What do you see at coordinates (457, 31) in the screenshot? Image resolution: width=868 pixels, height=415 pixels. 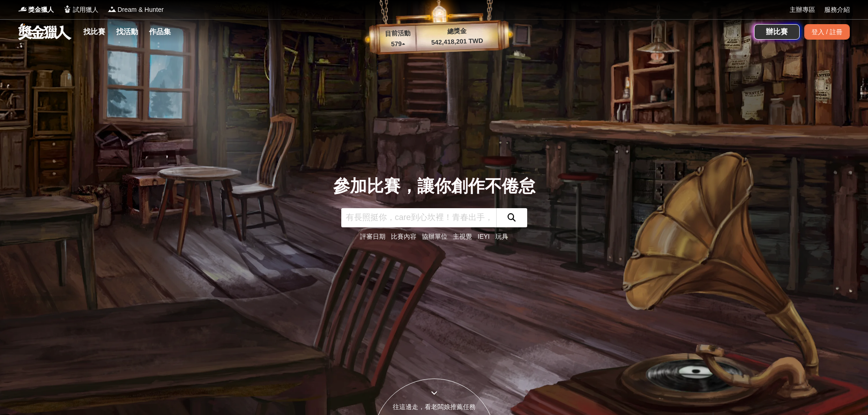 I see `p: 總獎金` at bounding box center [457, 31].